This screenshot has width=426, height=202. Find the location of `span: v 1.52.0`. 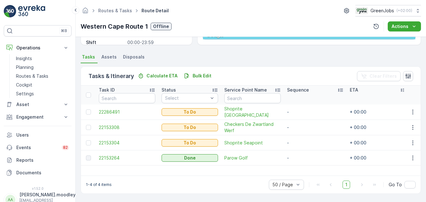

span: v 1.52.0 is located at coordinates (38, 188).